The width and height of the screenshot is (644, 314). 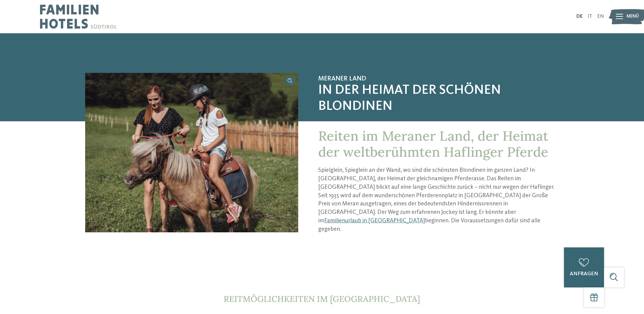 What do you see at coordinates (191, 153) in the screenshot?
I see `img: Reiten im Meraner Land, der Heimat der Haflinger` at bounding box center [191, 153].